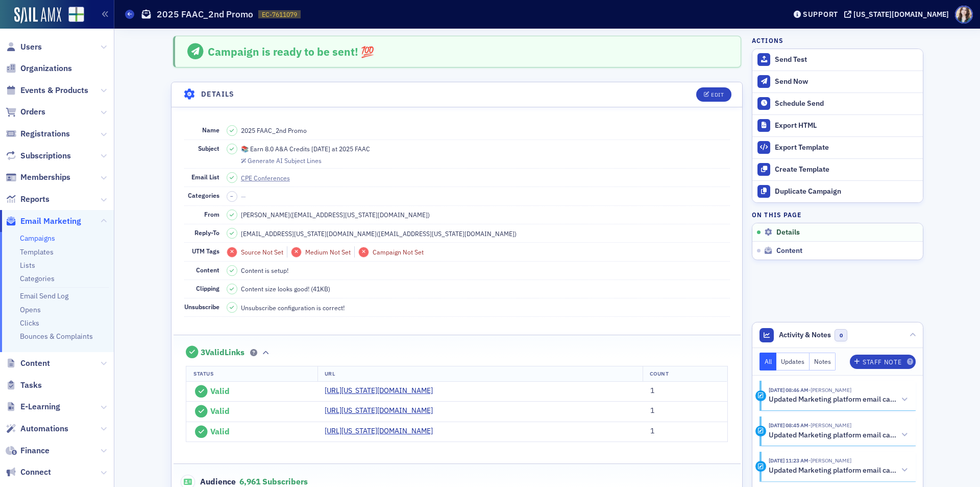 The width and height of the screenshot is (980, 487). Describe the element at coordinates (327, 252) in the screenshot. I see `span: Medium Not Set` at that location.